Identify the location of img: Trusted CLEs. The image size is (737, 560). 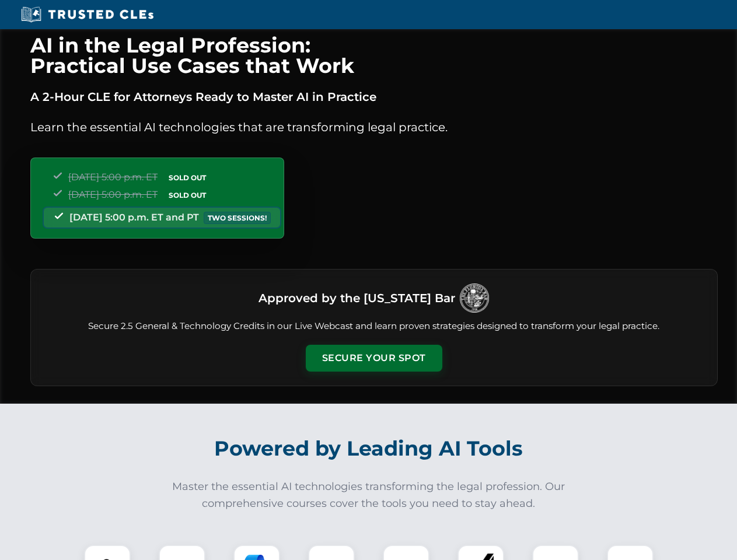
(87, 15).